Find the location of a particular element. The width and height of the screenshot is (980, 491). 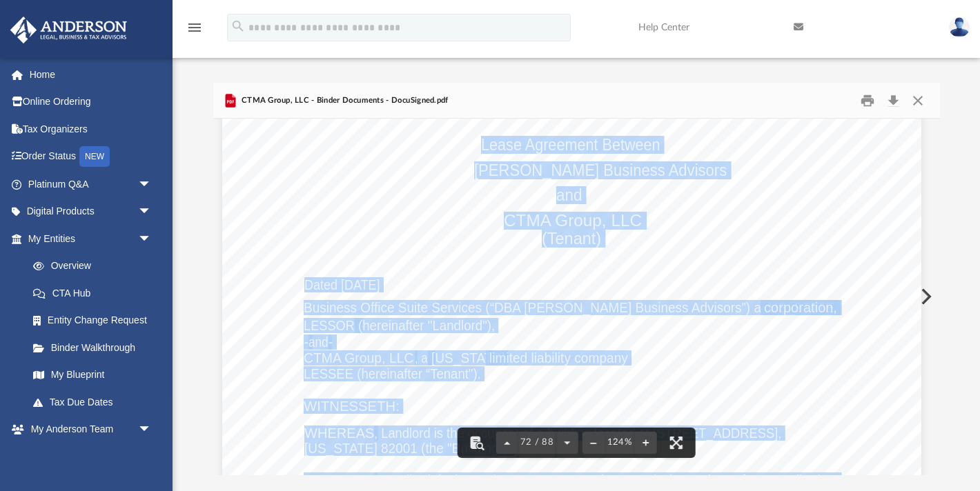

a: My Entitiesarrow_drop_down is located at coordinates (91, 239).